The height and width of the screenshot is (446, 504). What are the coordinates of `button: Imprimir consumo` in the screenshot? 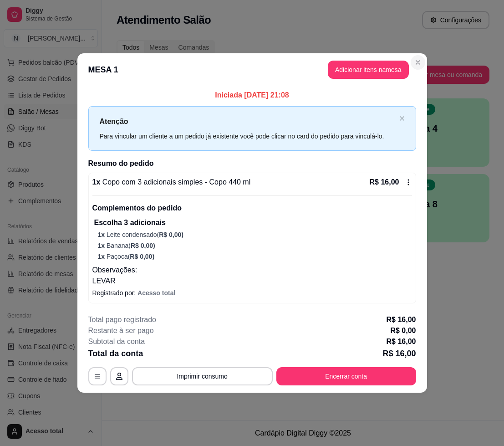 It's located at (202, 376).